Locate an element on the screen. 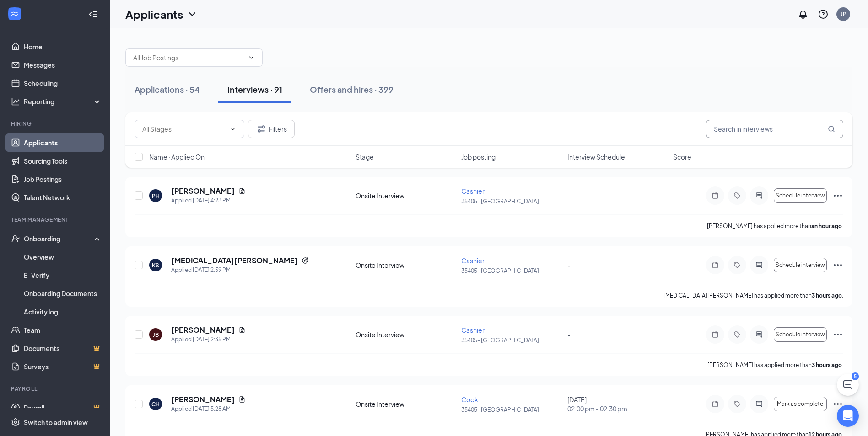 The image size is (868, 436). a: Applicants is located at coordinates (63, 142).